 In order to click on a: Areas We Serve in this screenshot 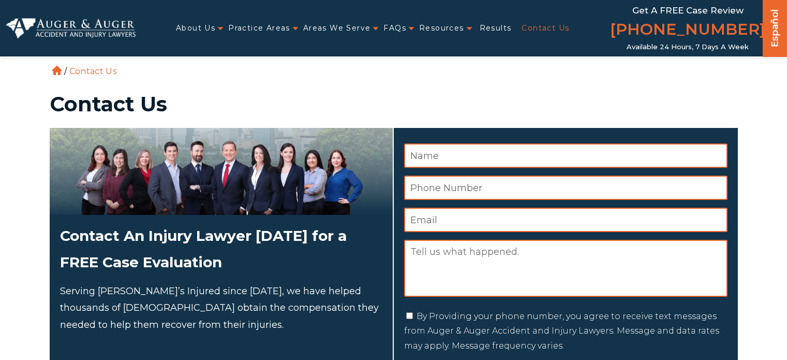, I will do `click(337, 28)`.